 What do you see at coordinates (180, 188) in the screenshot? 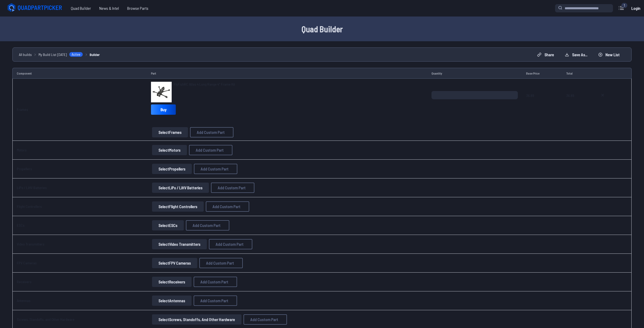
I see `a: SelectLiPo / LiHV Batteries` at bounding box center [180, 188].